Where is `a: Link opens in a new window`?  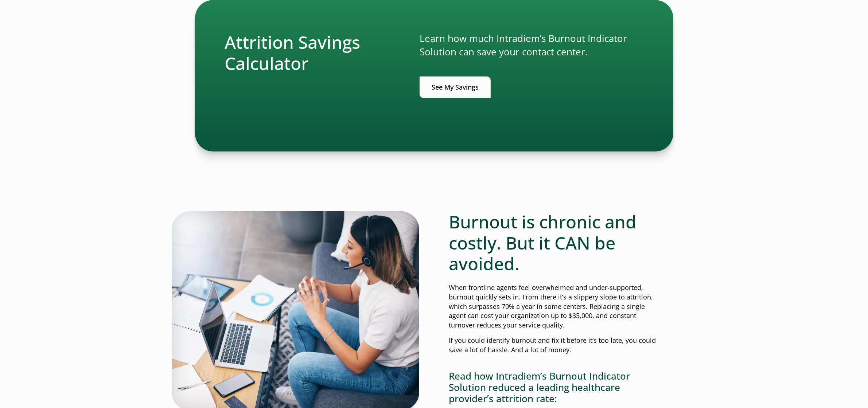 a: Link opens in a new window is located at coordinates (455, 87).